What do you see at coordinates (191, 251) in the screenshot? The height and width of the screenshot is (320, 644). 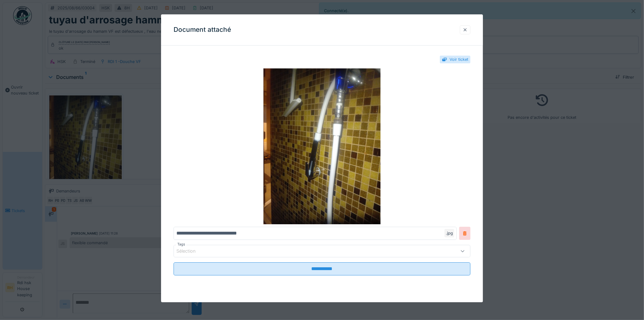 I see `div: Sélection` at bounding box center [191, 251].